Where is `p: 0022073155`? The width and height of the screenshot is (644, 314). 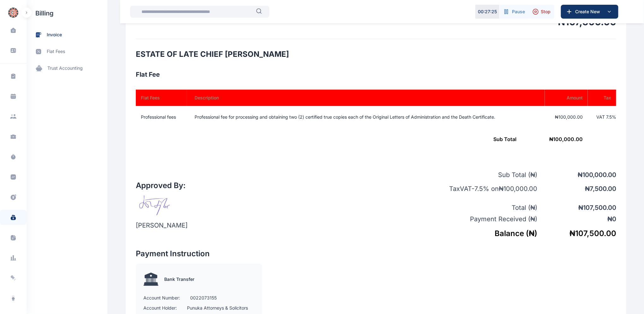 p: 0022073155 is located at coordinates (203, 298).